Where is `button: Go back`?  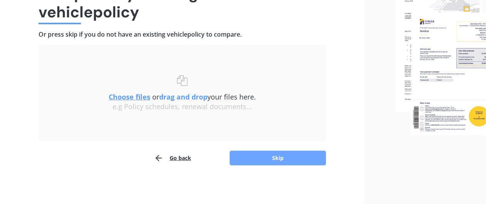 button: Go back is located at coordinates (173, 158).